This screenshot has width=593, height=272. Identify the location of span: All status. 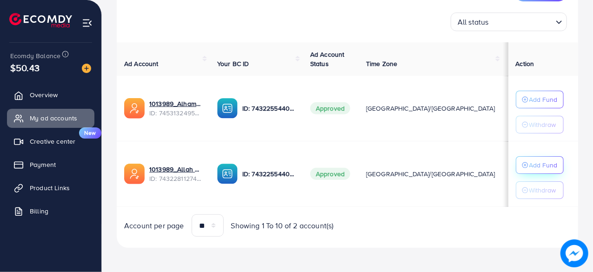
(473, 22).